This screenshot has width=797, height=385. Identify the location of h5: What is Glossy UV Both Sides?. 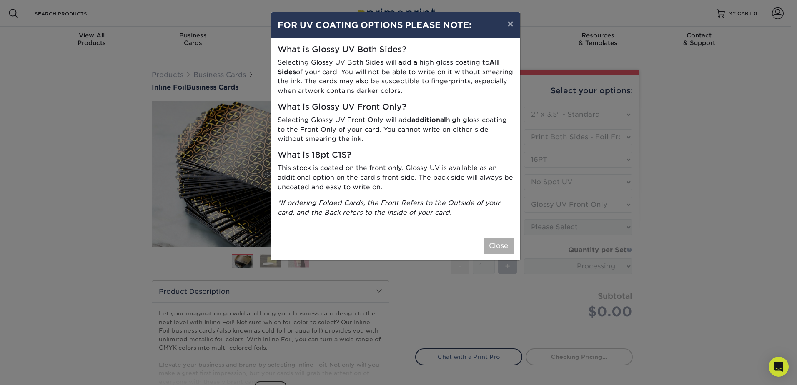
(396, 50).